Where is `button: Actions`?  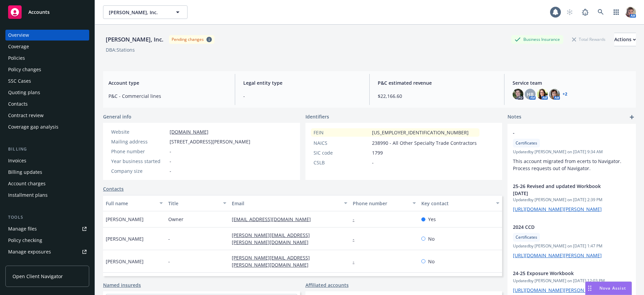
button: Actions is located at coordinates (625, 39).